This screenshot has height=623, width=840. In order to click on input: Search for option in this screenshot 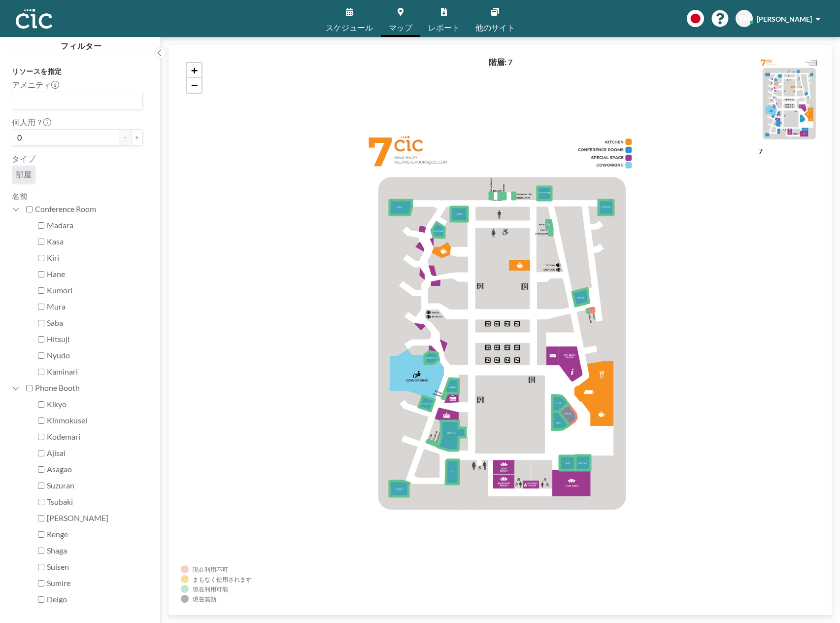, I will do `click(75, 100)`.